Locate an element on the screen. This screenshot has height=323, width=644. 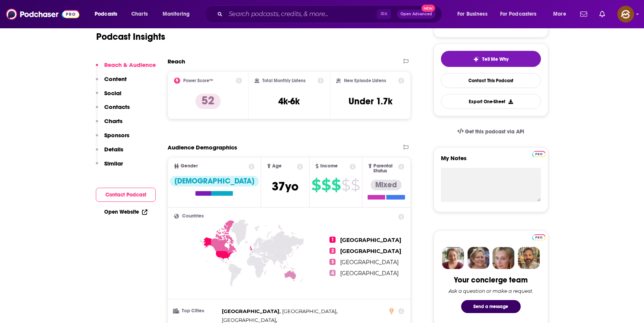
span: Gender is located at coordinates (189, 166).